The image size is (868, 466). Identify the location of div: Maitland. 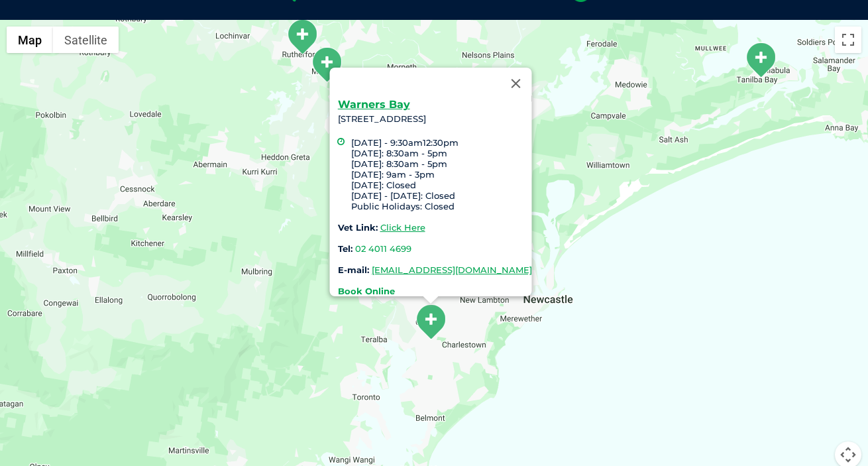
(326, 64).